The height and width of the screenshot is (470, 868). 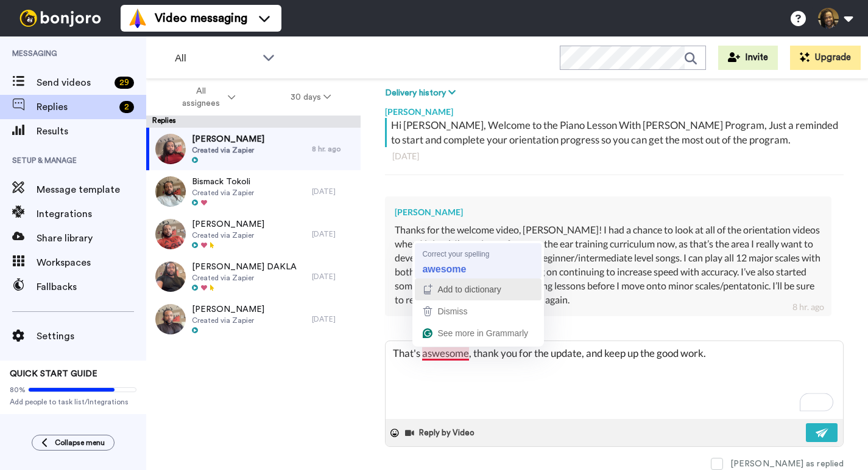 I want to click on span: Video messaging, so click(x=201, y=19).